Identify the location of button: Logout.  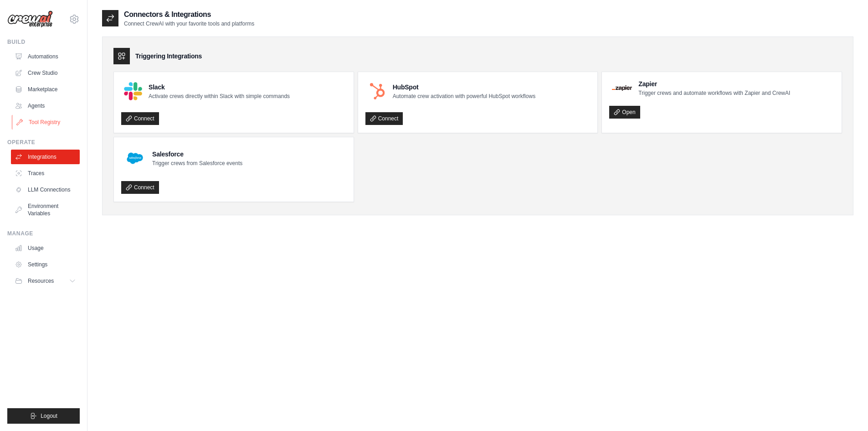
(43, 416).